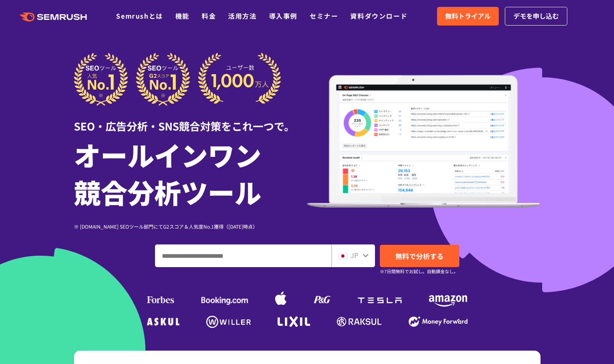 This screenshot has height=364, width=614. Describe the element at coordinates (420, 256) in the screenshot. I see `a: 無料で分析する` at that location.